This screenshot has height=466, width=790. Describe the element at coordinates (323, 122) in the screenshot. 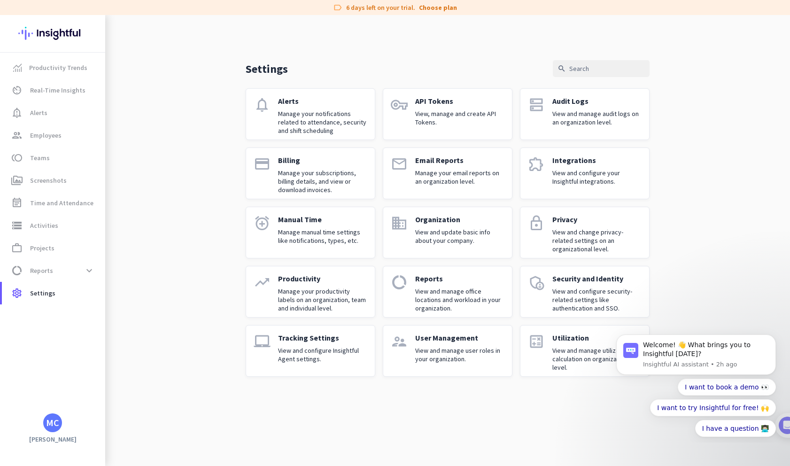

I see `p: Manage your notifications related to attendance, security and shift scheduling` at that location.